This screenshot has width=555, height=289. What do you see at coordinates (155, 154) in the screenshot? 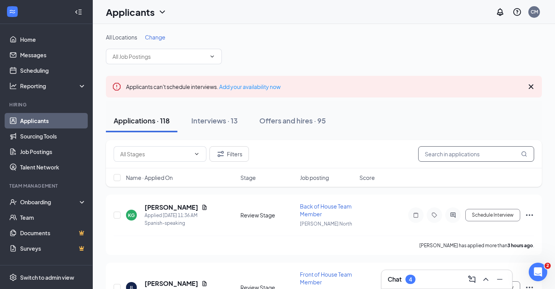
I see `input: All Stages` at bounding box center [155, 154].